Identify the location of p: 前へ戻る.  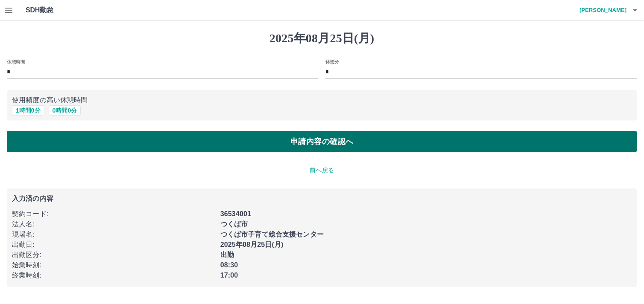
(322, 170).